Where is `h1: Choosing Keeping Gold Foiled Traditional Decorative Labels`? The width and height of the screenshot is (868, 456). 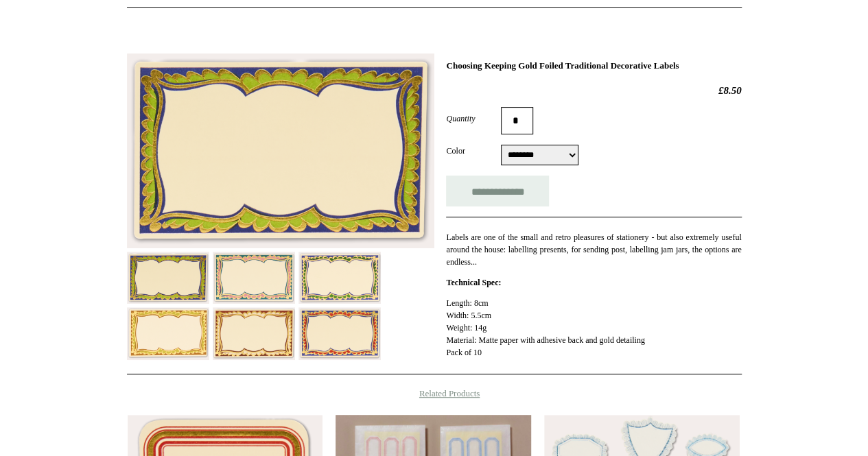 h1: Choosing Keeping Gold Foiled Traditional Decorative Labels is located at coordinates (593, 65).